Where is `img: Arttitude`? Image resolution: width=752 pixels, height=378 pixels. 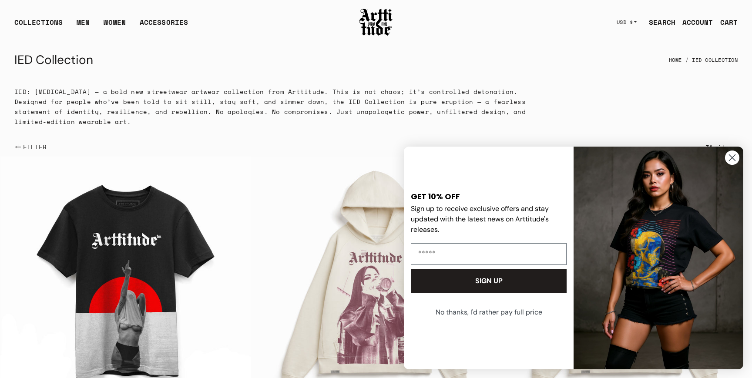 img: Arttitude is located at coordinates (376, 22).